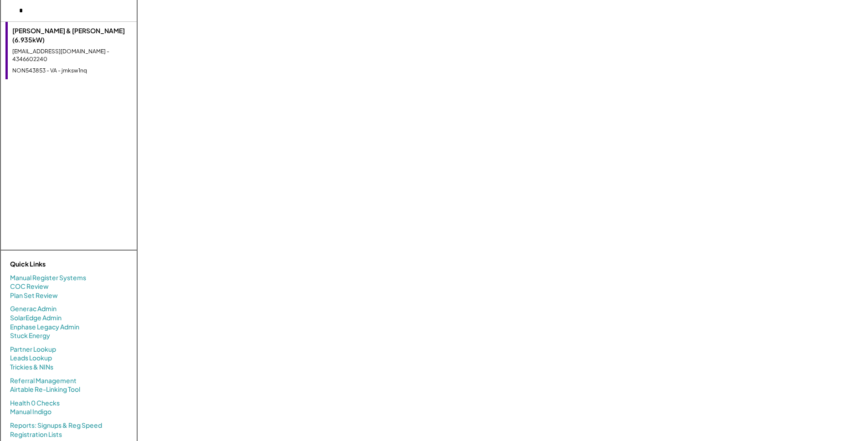 The width and height of the screenshot is (868, 441). Describe the element at coordinates (43, 381) in the screenshot. I see `a: Referral Management` at that location.